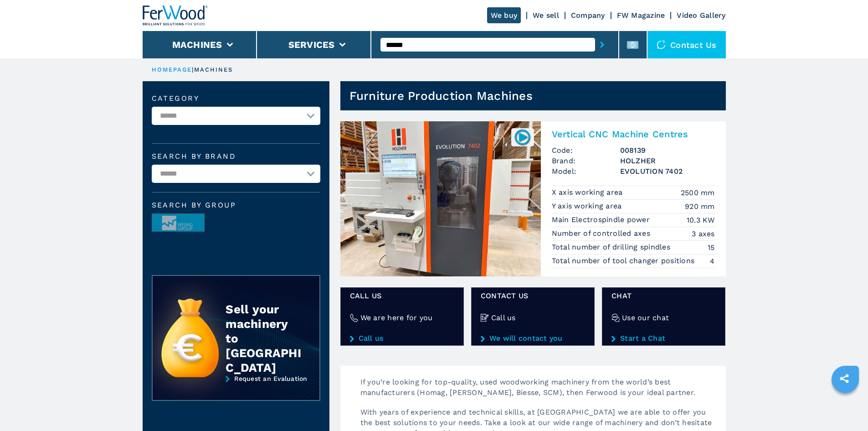 The width and height of the screenshot is (868, 431). Describe the element at coordinates (539, 391) in the screenshot. I see `p: If you’re looking for top-quality, used woodworking machinery from the world’s best manufacturers...` at that location.